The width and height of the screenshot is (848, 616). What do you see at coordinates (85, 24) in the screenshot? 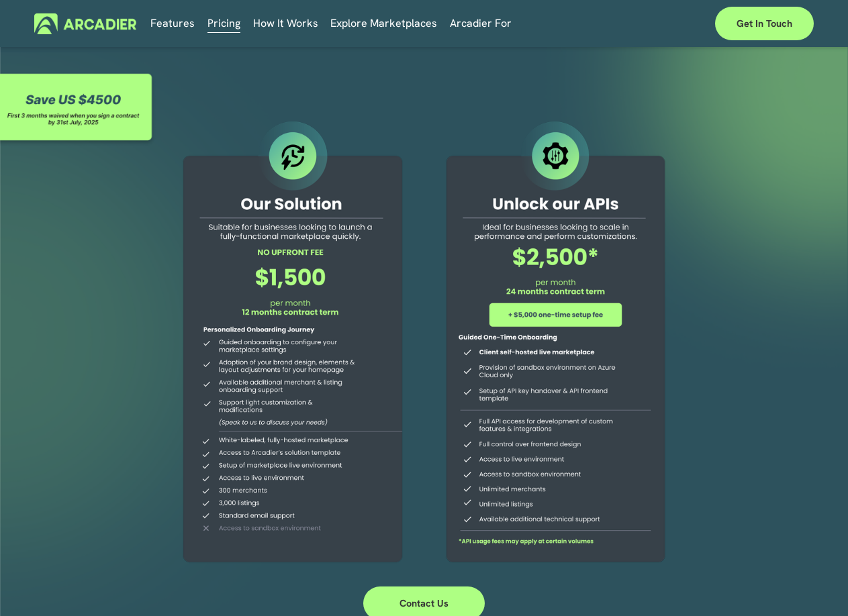
I see `img: Arcadier` at bounding box center [85, 24].